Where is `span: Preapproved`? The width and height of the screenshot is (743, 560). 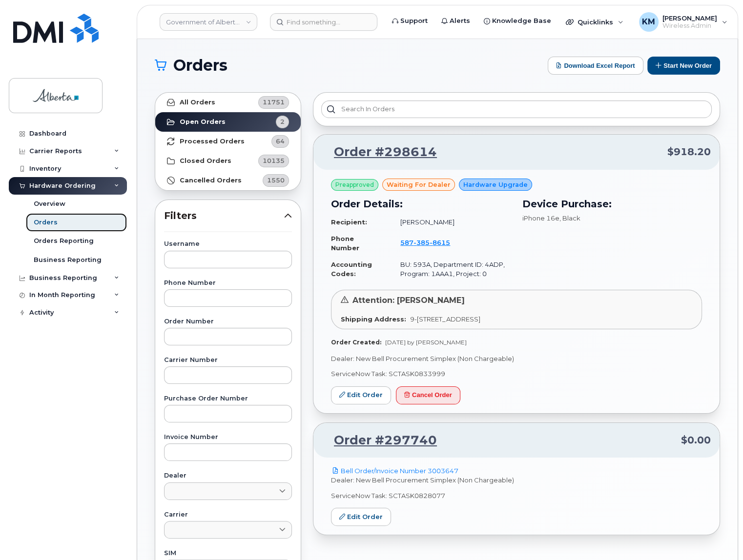 span: Preapproved is located at coordinates (355, 185).